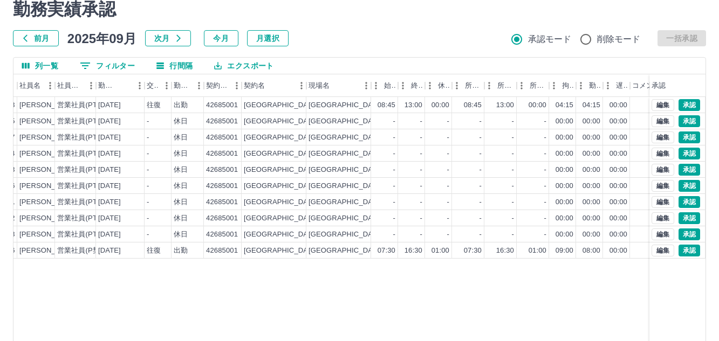 The width and height of the screenshot is (719, 341). What do you see at coordinates (384, 86) in the screenshot?
I see `div: 始業` at bounding box center [384, 86].